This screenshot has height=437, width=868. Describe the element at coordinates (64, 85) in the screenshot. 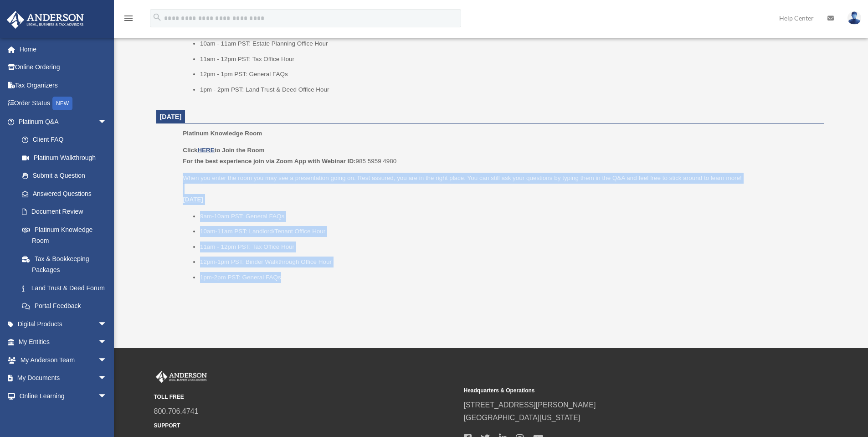

I see `a: Tax Organizers` at that location.